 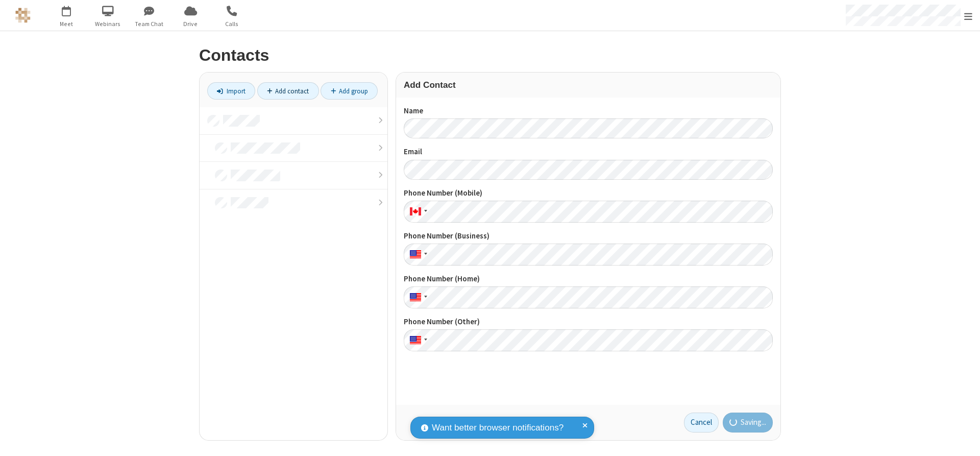 What do you see at coordinates (349, 91) in the screenshot?
I see `a: Add group` at bounding box center [349, 91].